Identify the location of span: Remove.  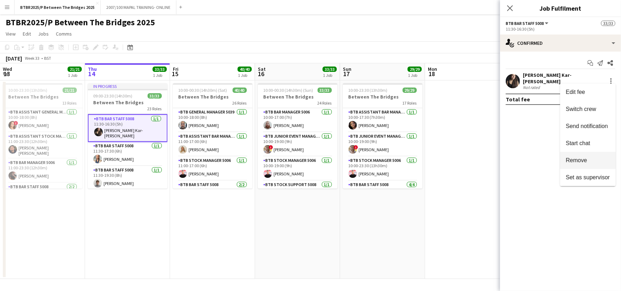
(577, 160).